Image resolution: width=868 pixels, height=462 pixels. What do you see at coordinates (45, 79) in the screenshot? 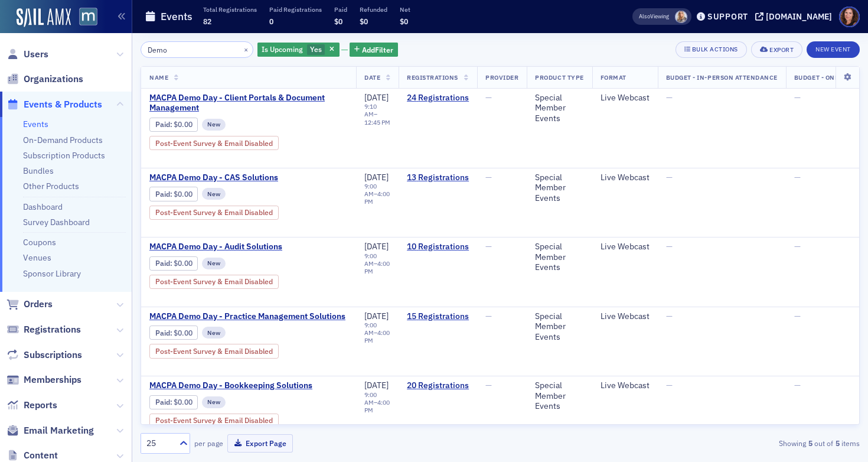
I see `a: Organizations` at bounding box center [45, 79].